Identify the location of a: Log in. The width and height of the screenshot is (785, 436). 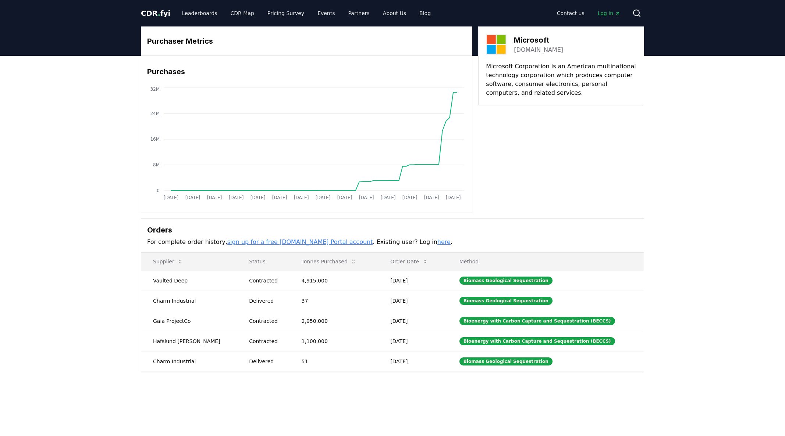
(609, 13).